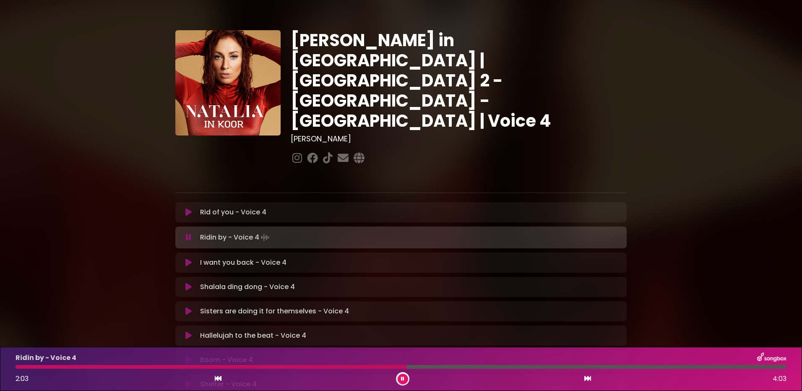 The image size is (802, 391). What do you see at coordinates (228, 83) in the screenshot?
I see `img: YTVS25JmS9CLUqXqkEhs` at bounding box center [228, 83].